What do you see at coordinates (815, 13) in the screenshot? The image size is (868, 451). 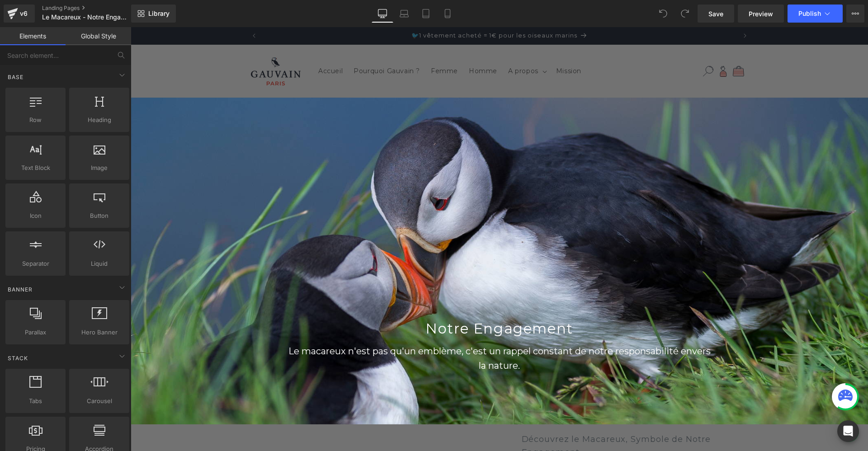 I see `button: Publish` at bounding box center [815, 13].